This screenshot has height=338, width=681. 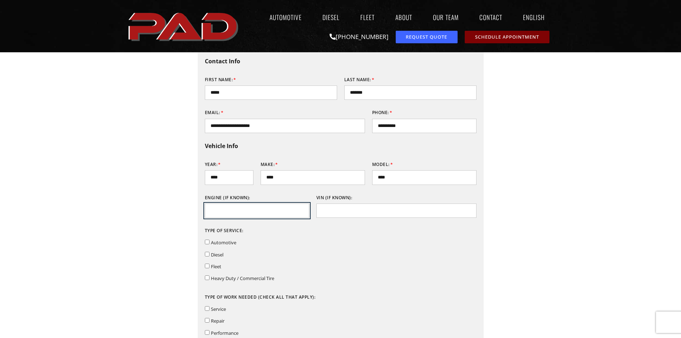 I want to click on label: Email:, so click(x=214, y=113).